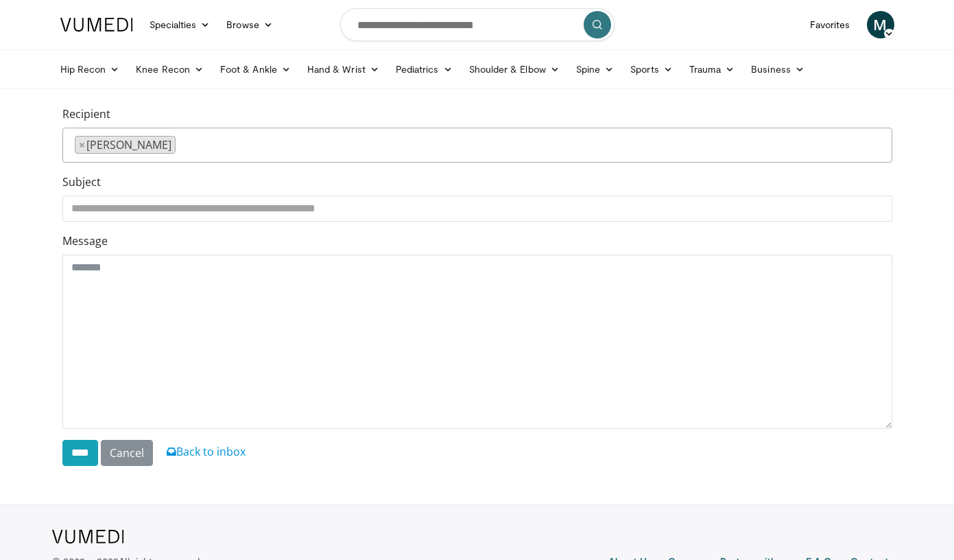 The image size is (954, 560). I want to click on label: Subject, so click(81, 181).